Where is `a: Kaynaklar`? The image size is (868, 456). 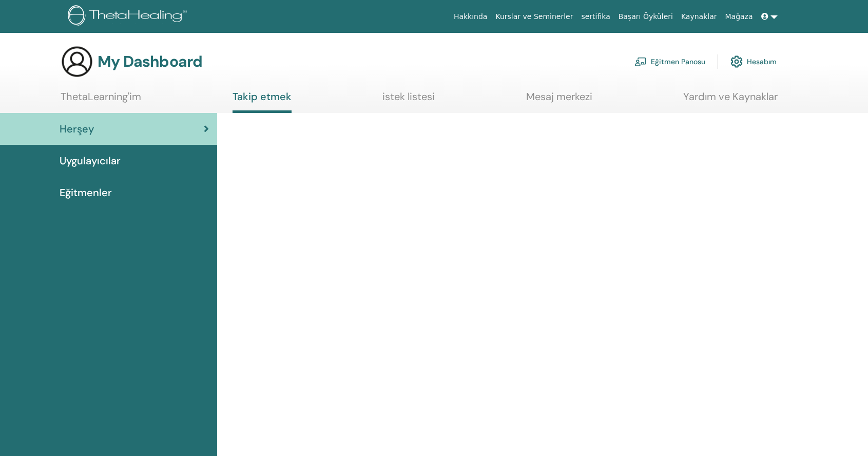
a: Kaynaklar is located at coordinates (699, 16).